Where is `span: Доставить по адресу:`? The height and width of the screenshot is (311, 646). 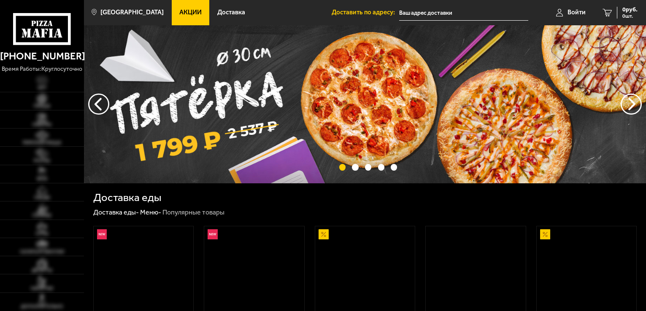 span: Доставить по адресу: is located at coordinates (365, 12).